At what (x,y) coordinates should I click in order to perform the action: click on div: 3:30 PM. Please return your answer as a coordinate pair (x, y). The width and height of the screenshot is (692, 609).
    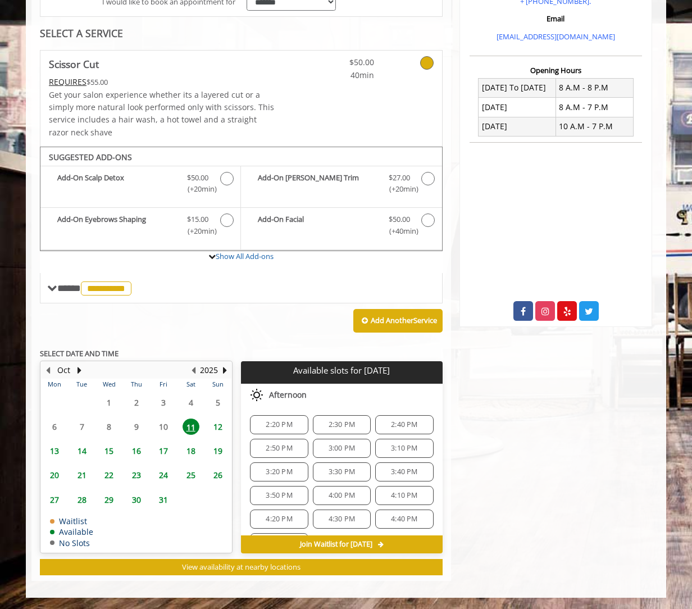
    Looking at the image, I should click on (342, 472).